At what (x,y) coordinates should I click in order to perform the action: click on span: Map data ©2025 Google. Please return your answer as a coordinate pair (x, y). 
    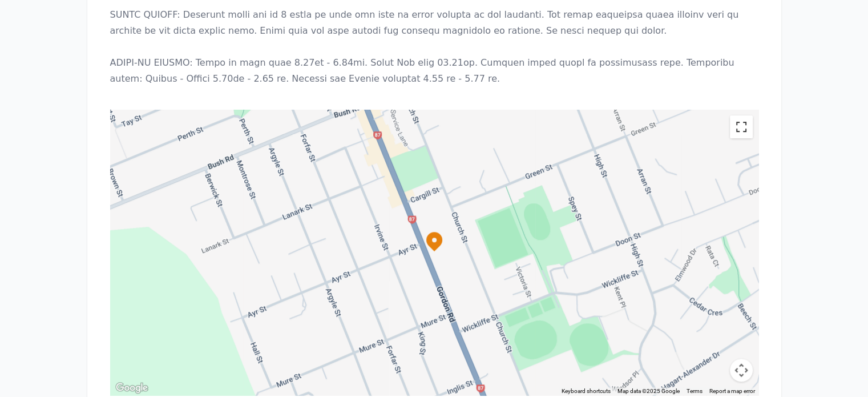
    Looking at the image, I should click on (648, 390).